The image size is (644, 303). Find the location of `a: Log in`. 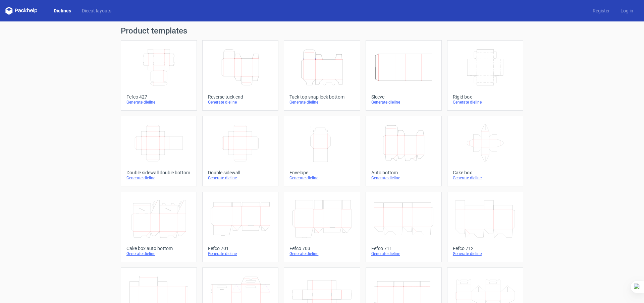

a: Log in is located at coordinates (627, 11).